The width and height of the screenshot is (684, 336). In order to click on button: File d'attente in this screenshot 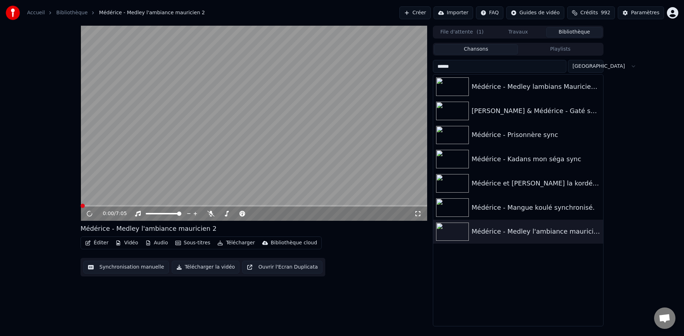, I will do `click(462, 32)`.